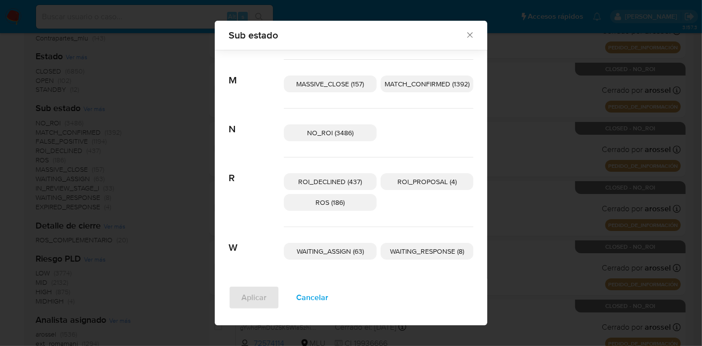  Describe the element at coordinates (256, 122) in the screenshot. I see `span: N` at that location.